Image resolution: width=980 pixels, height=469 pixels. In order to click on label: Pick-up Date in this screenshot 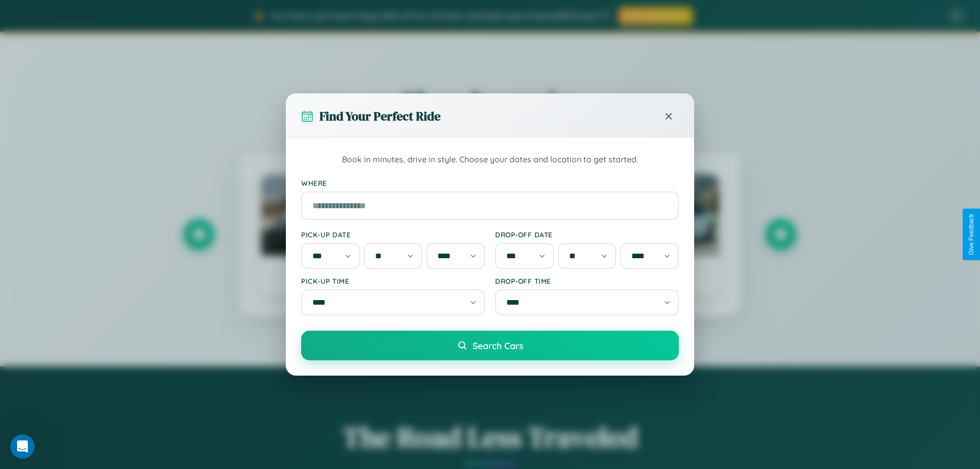, I will do `click(393, 234)`.